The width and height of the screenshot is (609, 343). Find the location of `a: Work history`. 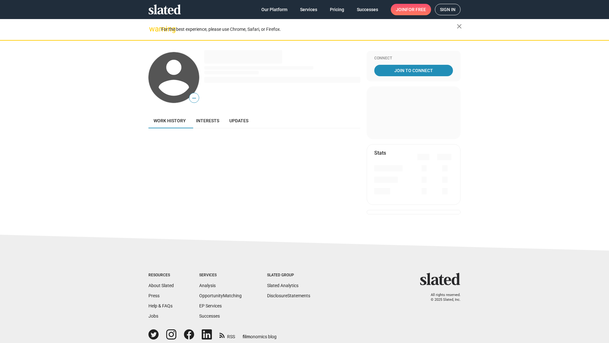

a: Work history is located at coordinates (170, 121).